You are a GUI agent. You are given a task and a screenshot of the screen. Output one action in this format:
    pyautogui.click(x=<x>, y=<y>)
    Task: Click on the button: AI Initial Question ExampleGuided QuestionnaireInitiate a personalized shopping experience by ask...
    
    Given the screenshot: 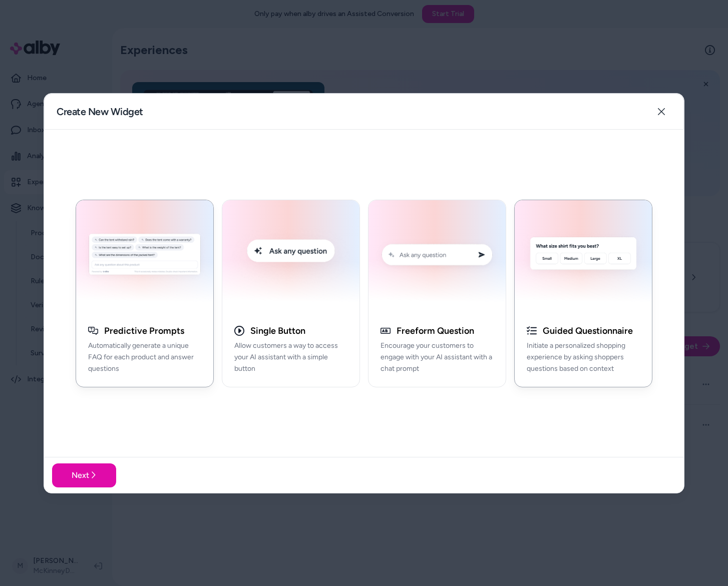 What is the action you would take?
    pyautogui.click(x=583, y=293)
    